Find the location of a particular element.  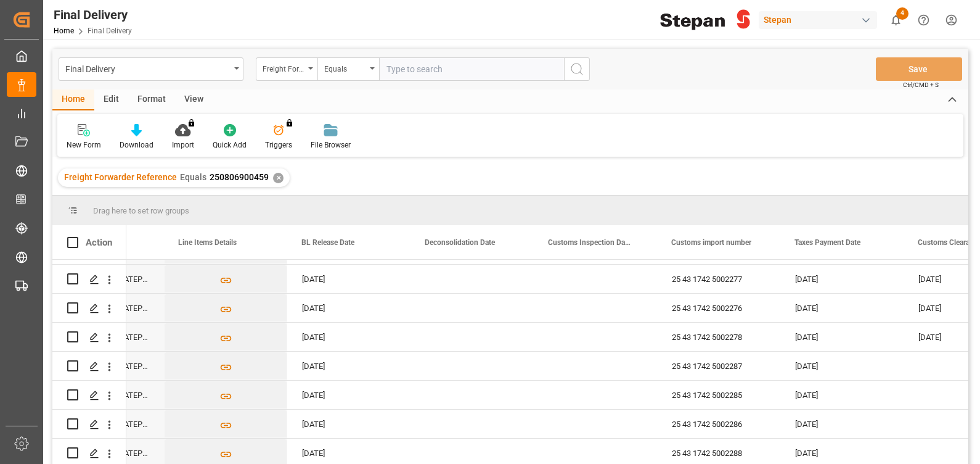

span: Customs import number is located at coordinates (711, 242).